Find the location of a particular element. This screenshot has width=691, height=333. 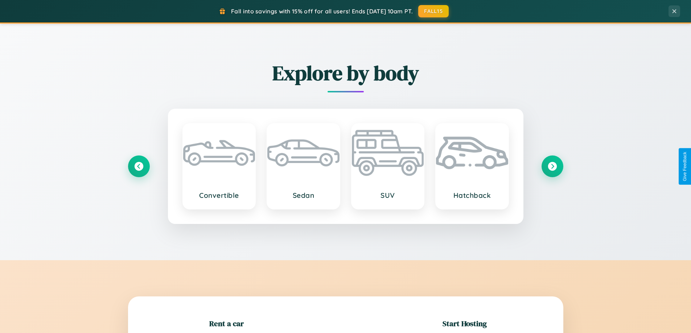

h2: Start Hosting is located at coordinates (465, 324).